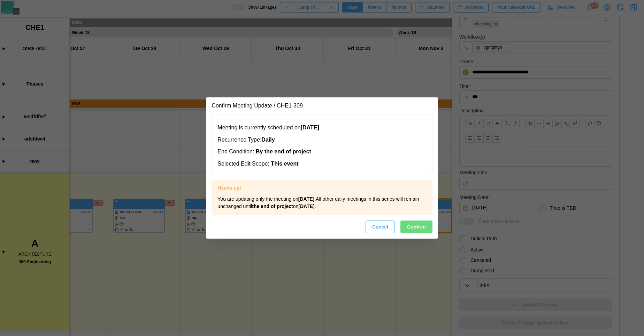  I want to click on div: End Condition:, so click(322, 152).